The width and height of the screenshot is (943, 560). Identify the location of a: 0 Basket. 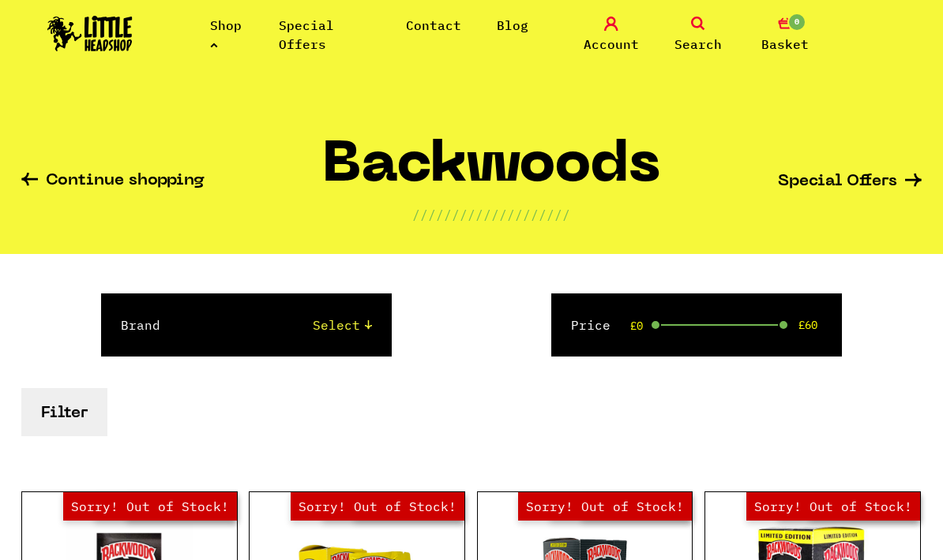
(785, 35).